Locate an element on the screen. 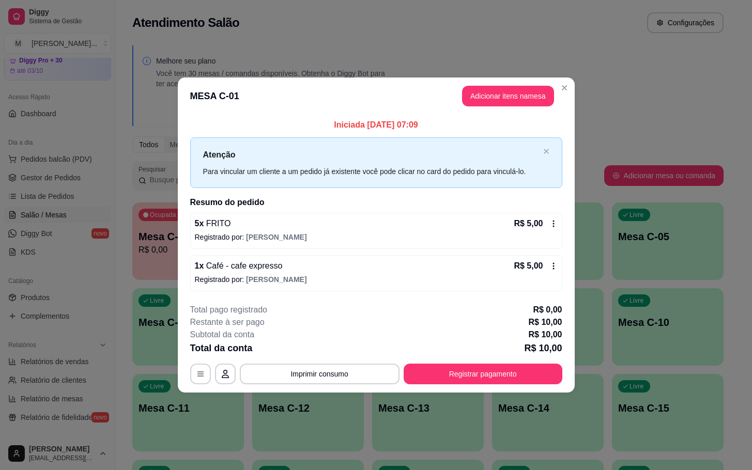  button: Close is located at coordinates (564, 88).